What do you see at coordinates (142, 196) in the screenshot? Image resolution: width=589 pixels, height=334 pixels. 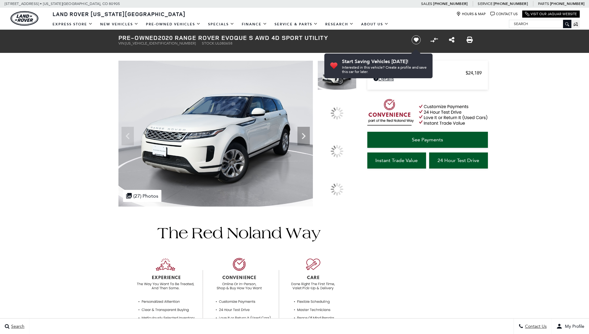 I see `div: (27) Photos` at bounding box center [142, 196].